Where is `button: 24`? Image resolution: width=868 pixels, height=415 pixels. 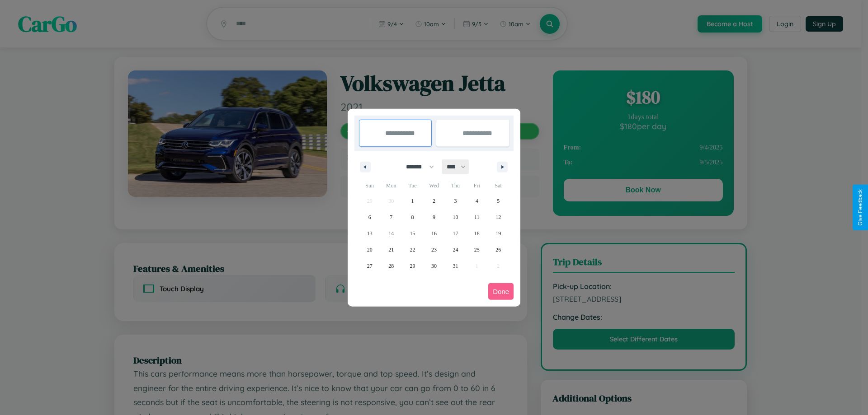
button: 24 is located at coordinates (455, 250).